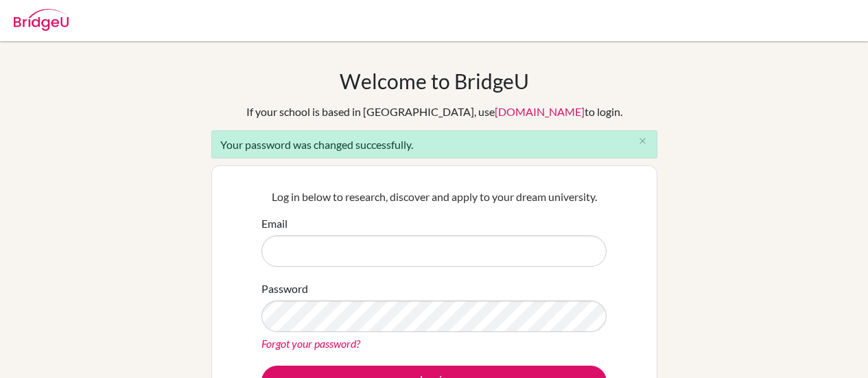  What do you see at coordinates (433, 197) in the screenshot?
I see `p: Log in below to research, discover and apply to your dream university.` at bounding box center [433, 197].